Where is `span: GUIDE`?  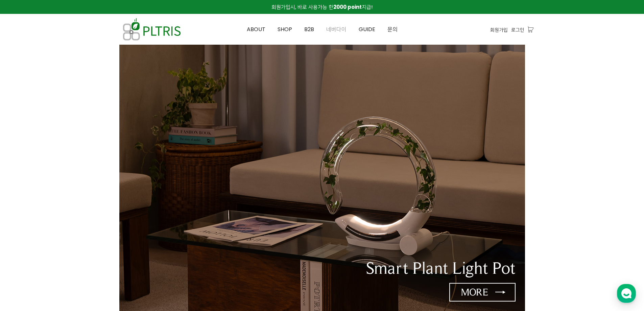 span: GUIDE is located at coordinates (366, 29).